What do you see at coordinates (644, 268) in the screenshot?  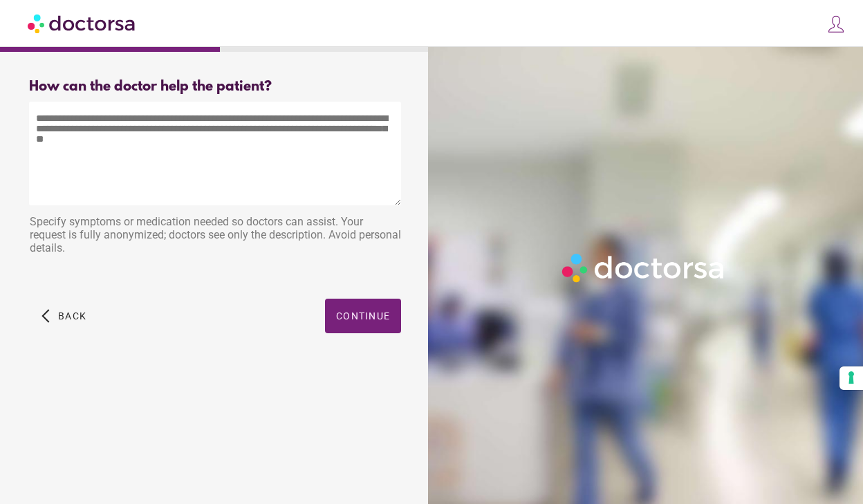 I see `img: Logo-Doctorsa-trans-White-partial-flat.png` at bounding box center [644, 268].